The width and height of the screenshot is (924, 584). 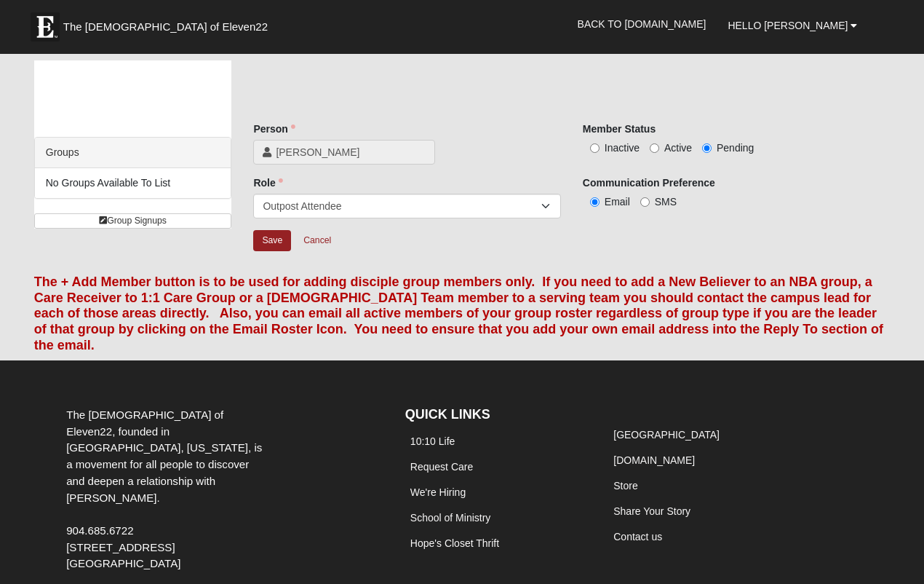 I want to click on a: Request Care, so click(x=442, y=467).